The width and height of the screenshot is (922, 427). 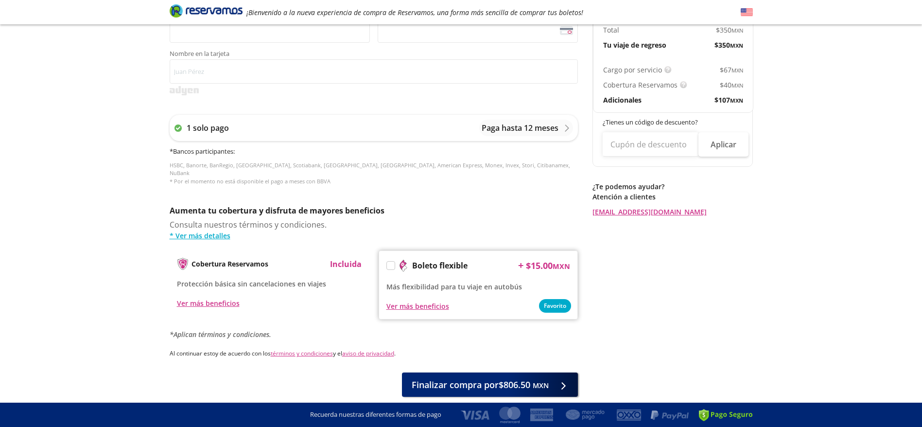 I want to click on p: *Aplican términos y condiciones., so click(x=374, y=334).